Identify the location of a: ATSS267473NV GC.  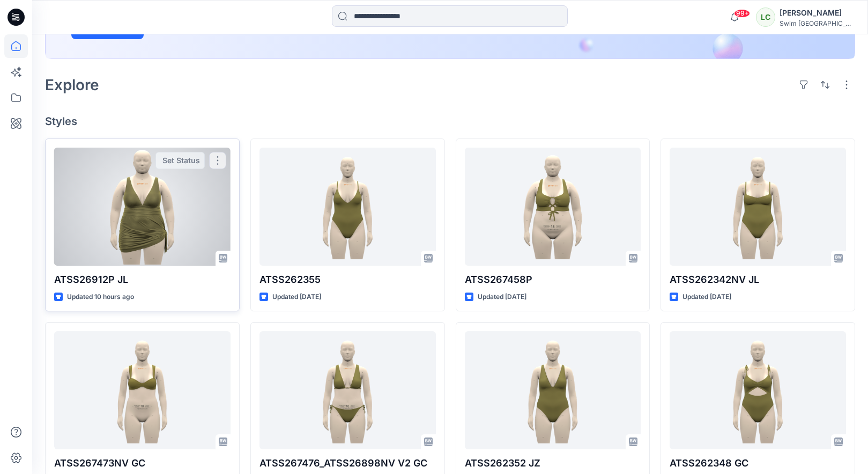
(142, 390).